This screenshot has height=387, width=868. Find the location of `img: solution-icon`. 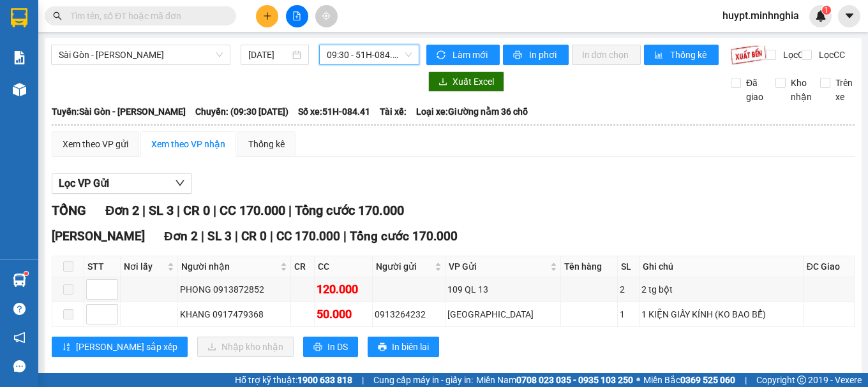

img: solution-icon is located at coordinates (19, 57).